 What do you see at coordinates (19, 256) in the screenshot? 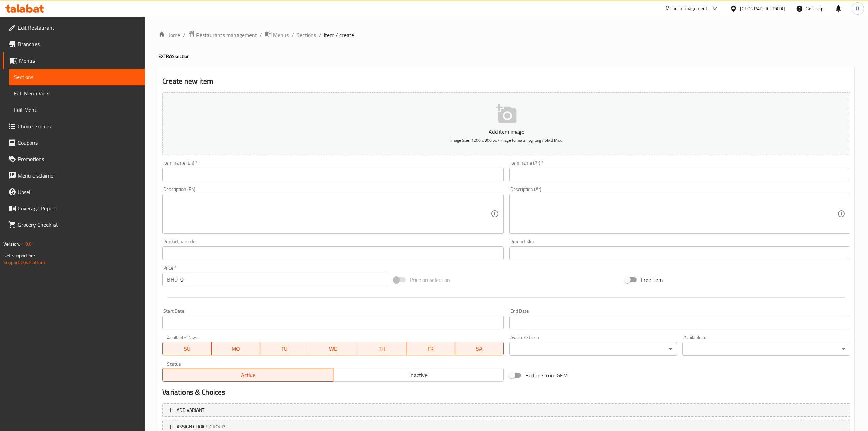
I see `span: Get support on:` at bounding box center [19, 256].